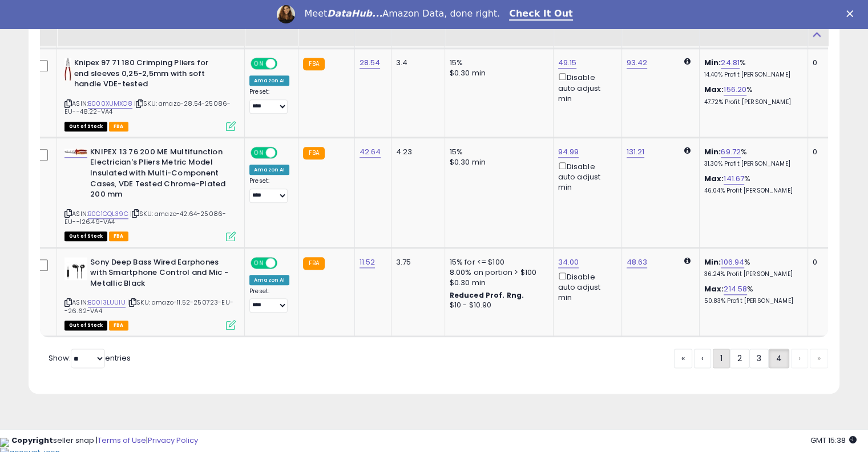 Image resolution: width=868 pixels, height=452 pixels. I want to click on div: 4.23, so click(415, 152).